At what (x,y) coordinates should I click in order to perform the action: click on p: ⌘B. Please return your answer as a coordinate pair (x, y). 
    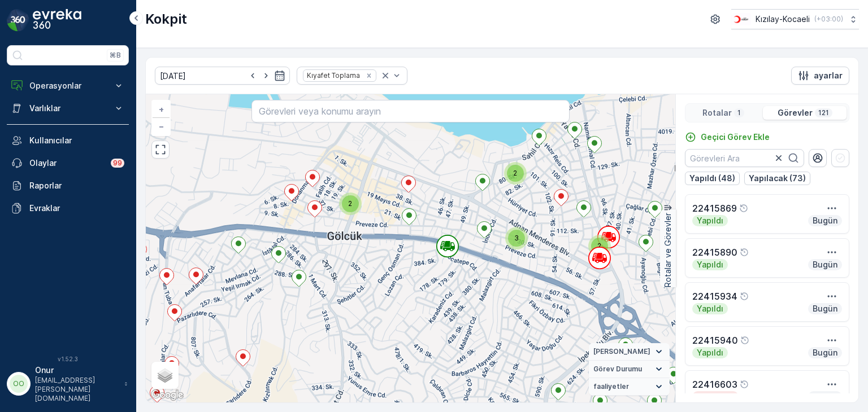
    Looking at the image, I should click on (116, 55).